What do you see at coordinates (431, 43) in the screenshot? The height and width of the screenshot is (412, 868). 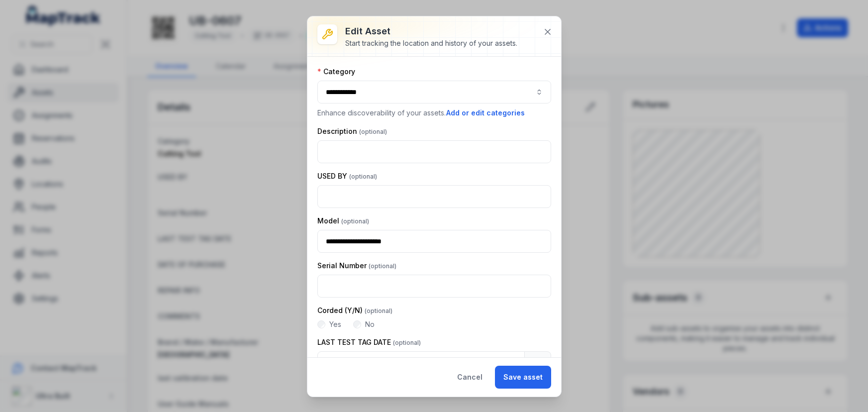 I see `div: Start tracking the location and history of your assets.` at bounding box center [431, 43].